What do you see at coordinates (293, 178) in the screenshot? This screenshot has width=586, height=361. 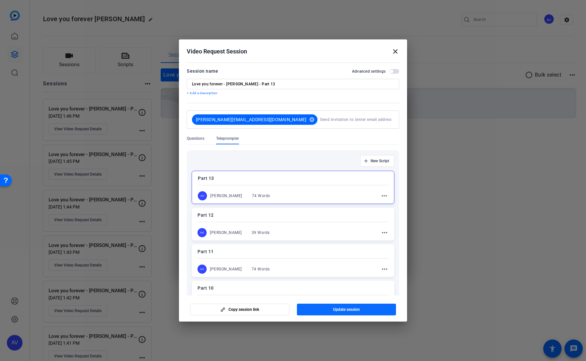 I see `p: Part 13` at bounding box center [293, 178].